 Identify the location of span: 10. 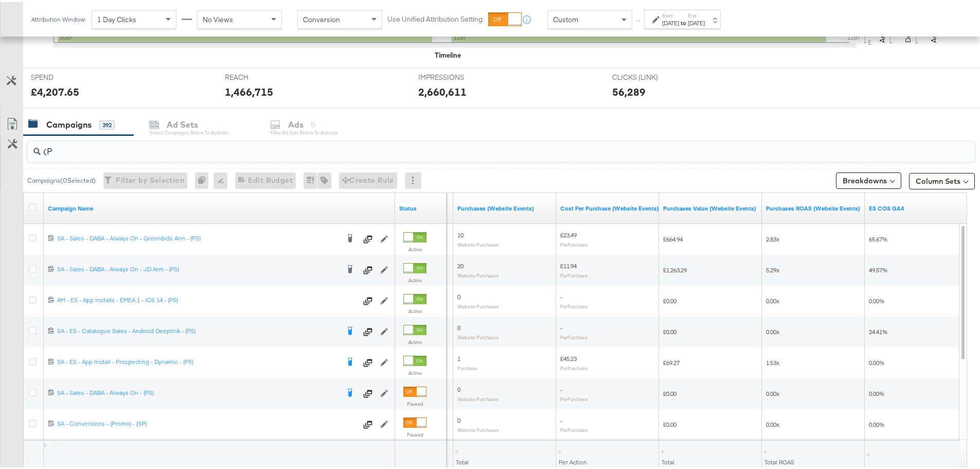
(461, 233).